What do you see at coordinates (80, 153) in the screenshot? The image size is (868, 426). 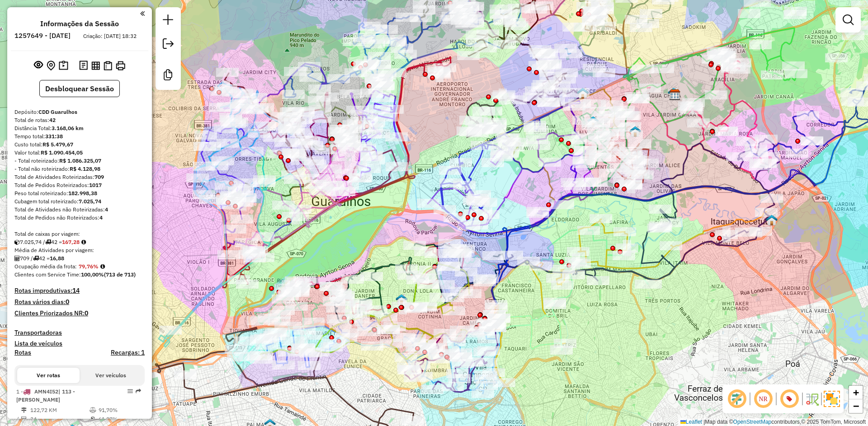 I see `div: Valor total:` at bounding box center [80, 153].